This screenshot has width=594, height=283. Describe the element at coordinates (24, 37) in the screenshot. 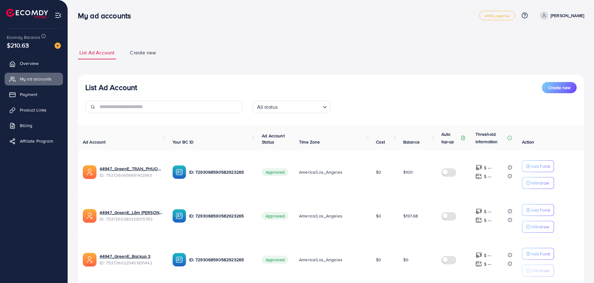

I see `span: Ecomdy Balance` at that location.